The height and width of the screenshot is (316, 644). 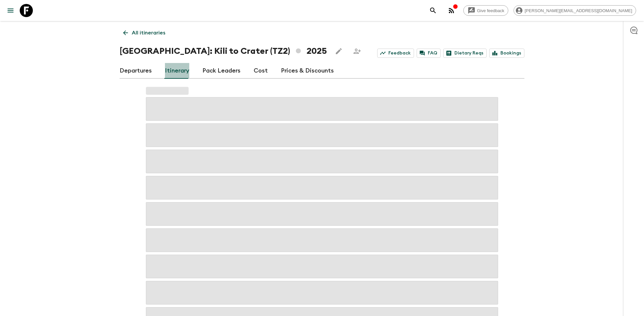 I want to click on span: Give feedback, so click(x=491, y=11).